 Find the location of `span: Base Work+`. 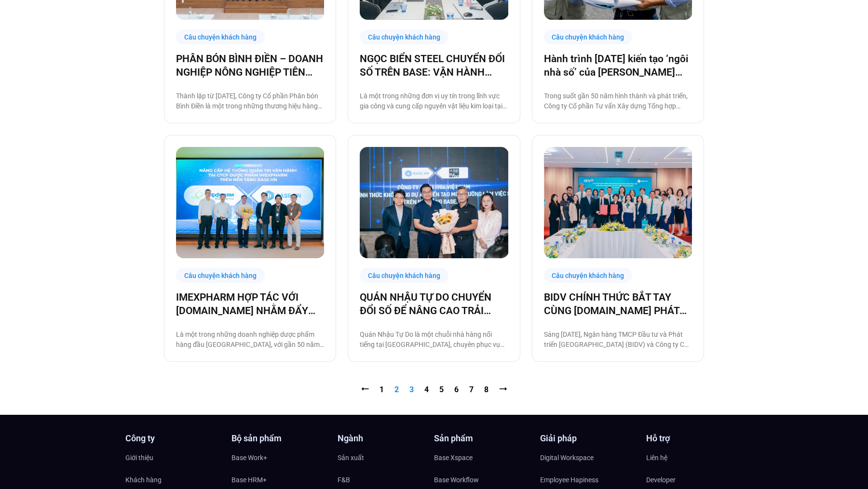

span: Base Work+ is located at coordinates (249, 458).